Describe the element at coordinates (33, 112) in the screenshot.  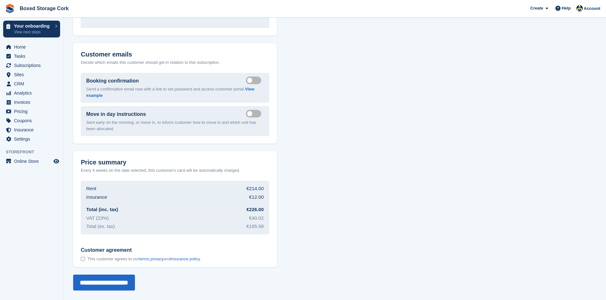
I see `span: Pricing` at that location.